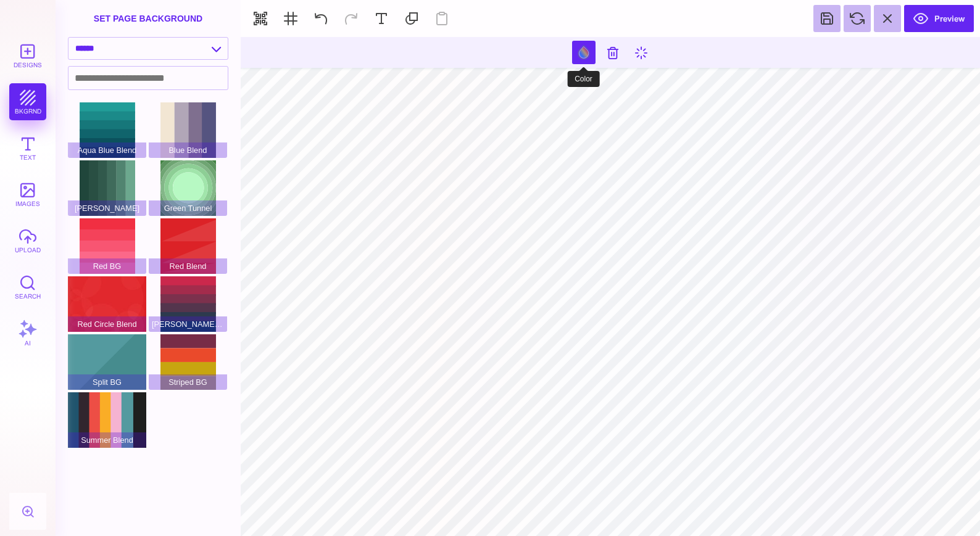  What do you see at coordinates (28, 287) in the screenshot?
I see `button: Search` at bounding box center [28, 287].